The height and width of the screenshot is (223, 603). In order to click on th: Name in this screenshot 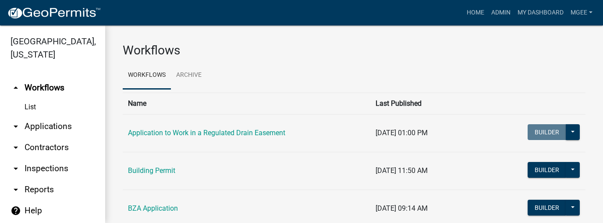, I will do `click(246, 103)`.